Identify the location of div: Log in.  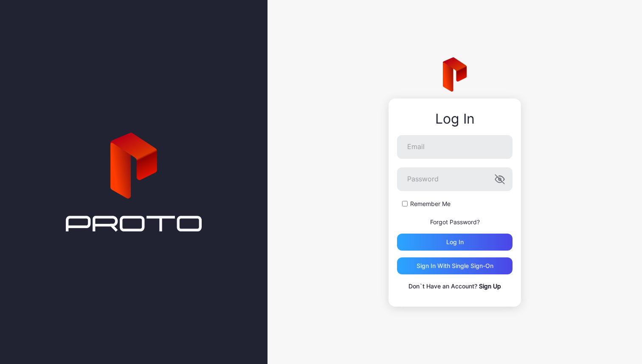
(455, 242).